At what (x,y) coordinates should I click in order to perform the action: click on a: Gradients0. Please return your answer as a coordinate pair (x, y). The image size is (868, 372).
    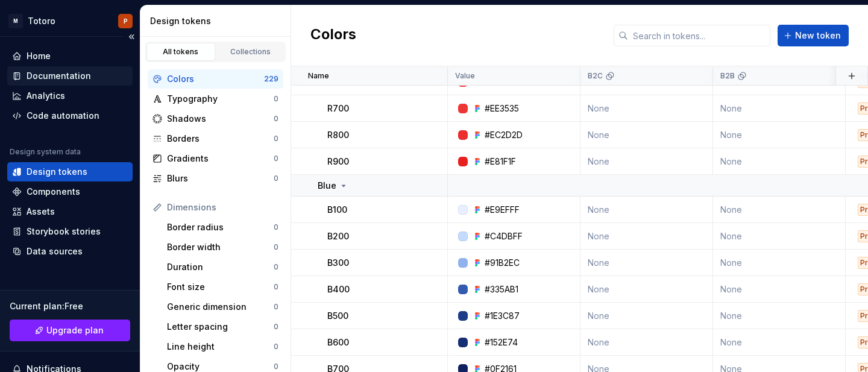
    Looking at the image, I should click on (215, 158).